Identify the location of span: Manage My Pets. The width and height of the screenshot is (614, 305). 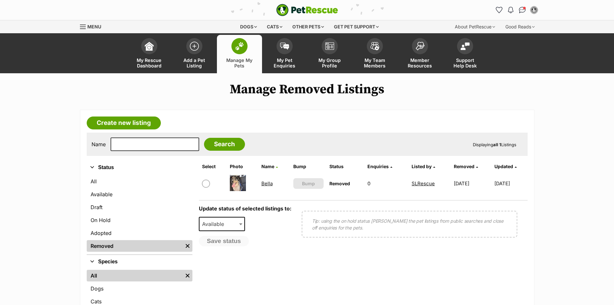
(239, 63).